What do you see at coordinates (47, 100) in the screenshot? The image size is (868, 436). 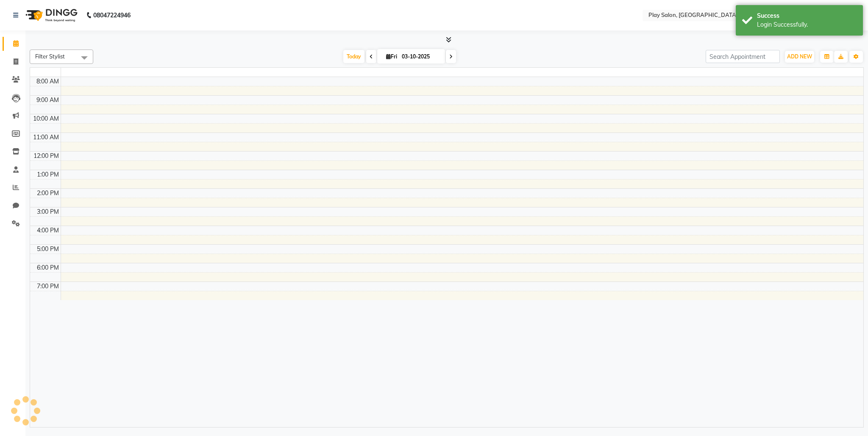 I see `div: 9:00 AM` at bounding box center [47, 100].